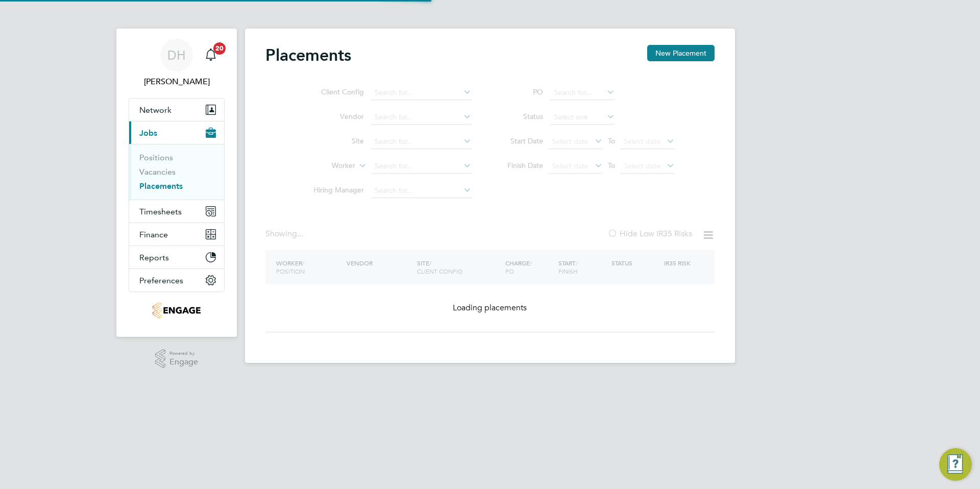  Describe the element at coordinates (285, 234) in the screenshot. I see `div: Showing` at that location.